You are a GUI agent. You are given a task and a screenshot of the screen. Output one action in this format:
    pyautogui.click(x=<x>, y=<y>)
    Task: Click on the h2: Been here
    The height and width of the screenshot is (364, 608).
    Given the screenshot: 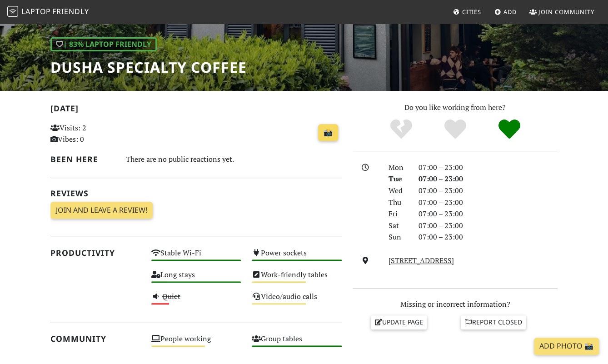 What is the action you would take?
    pyautogui.click(x=83, y=159)
    